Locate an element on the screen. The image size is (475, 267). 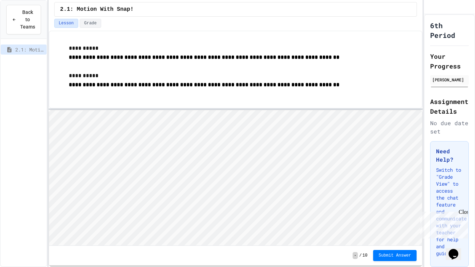
h1: 6th Period is located at coordinates (449, 30).